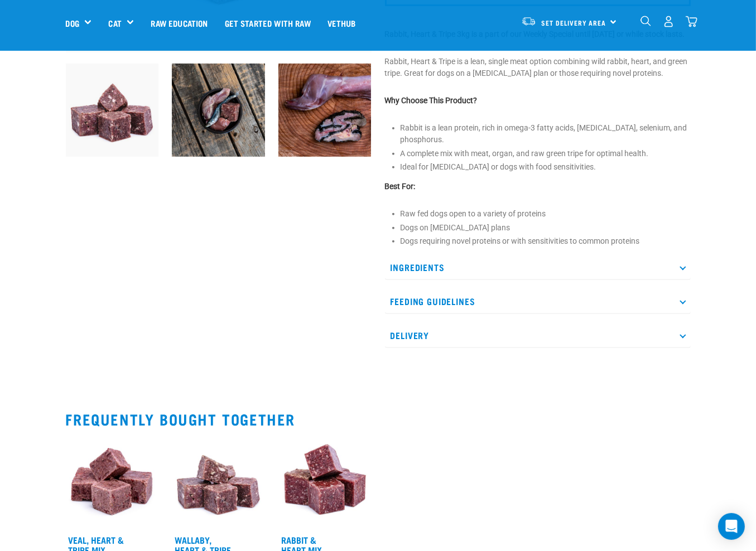 This screenshot has height=551, width=756. I want to click on img: Display Of Rabbit Meat And Rabbit tripe, so click(324, 110).